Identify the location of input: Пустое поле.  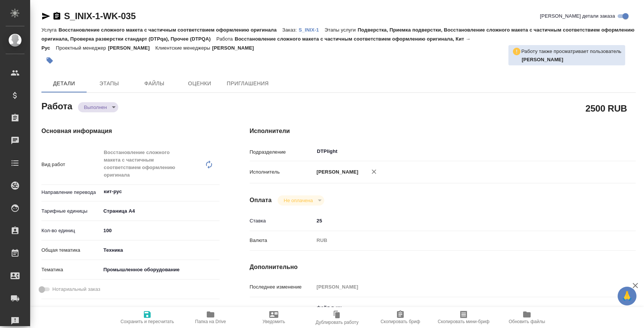
(458, 287).